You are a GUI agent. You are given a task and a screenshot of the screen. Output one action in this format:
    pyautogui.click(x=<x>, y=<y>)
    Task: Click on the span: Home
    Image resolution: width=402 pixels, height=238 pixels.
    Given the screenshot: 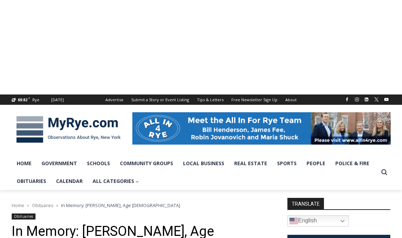 What is the action you would take?
    pyautogui.click(x=18, y=205)
    